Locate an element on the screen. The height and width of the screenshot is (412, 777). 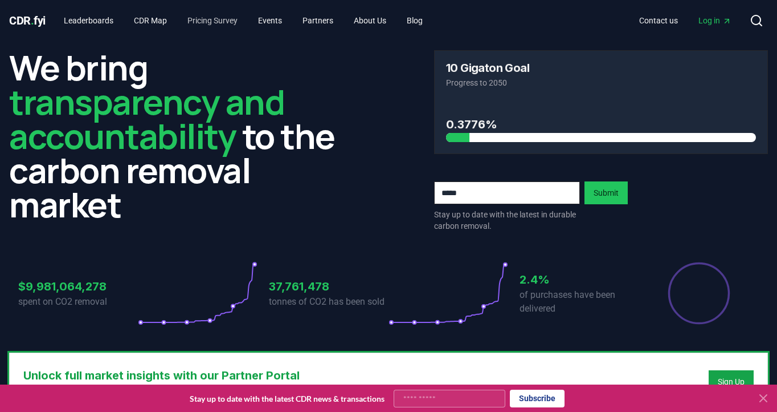
h3: Unlock full market insights with our Partner Portal is located at coordinates (221, 375).